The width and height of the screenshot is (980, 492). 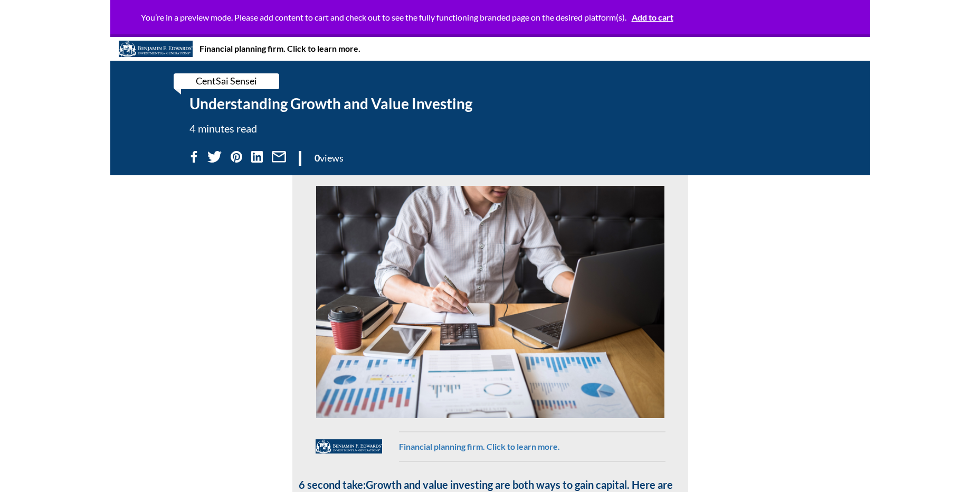 I want to click on span: 6 second take:, so click(x=332, y=485).